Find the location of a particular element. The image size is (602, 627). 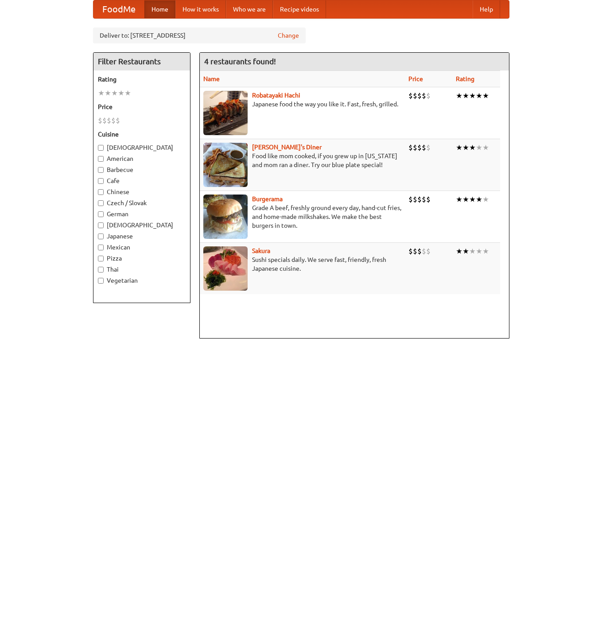

label: Thai is located at coordinates (142, 269).